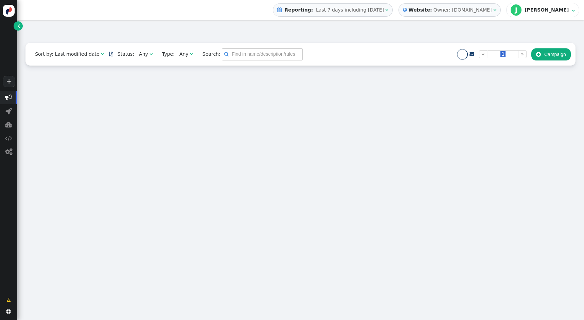 The width and height of the screenshot is (584, 320). Describe the element at coordinates (551, 54) in the screenshot. I see `button: Campaign` at that location.